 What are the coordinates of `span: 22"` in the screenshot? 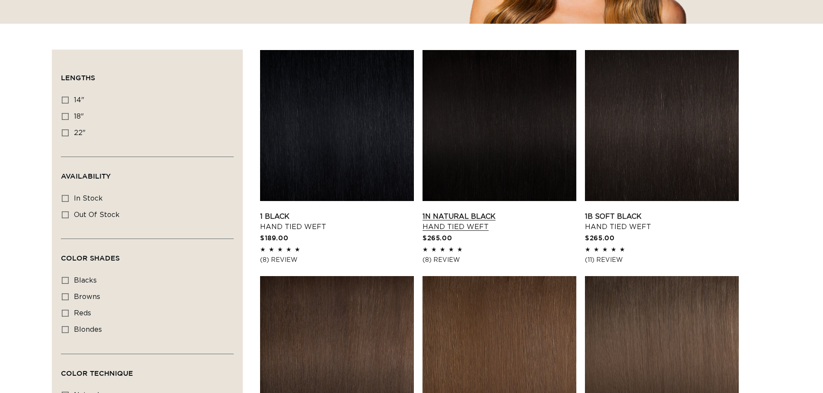 It's located at (79, 133).